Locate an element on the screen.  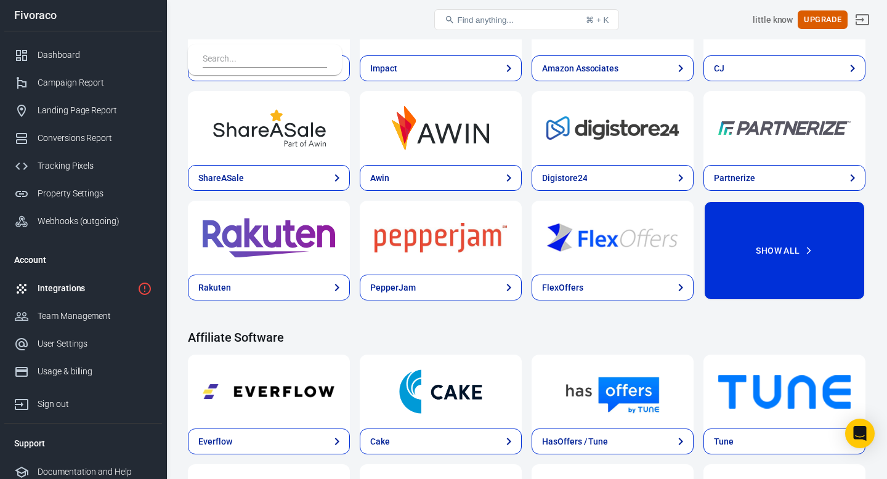
div: CJ is located at coordinates (719, 68).